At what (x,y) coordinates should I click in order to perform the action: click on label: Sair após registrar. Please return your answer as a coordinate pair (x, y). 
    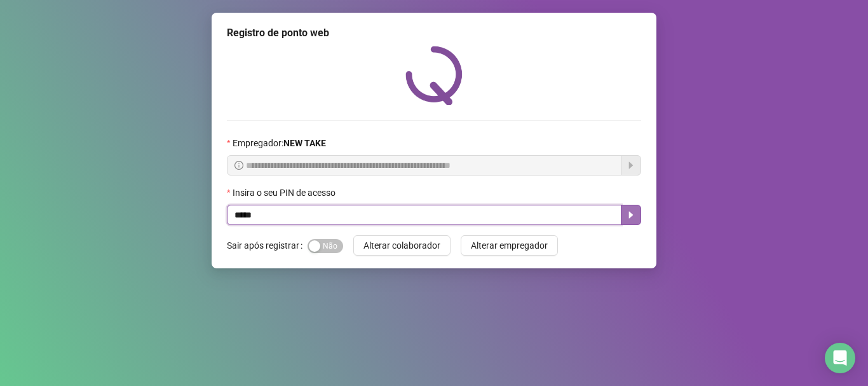
    Looking at the image, I should click on (267, 245).